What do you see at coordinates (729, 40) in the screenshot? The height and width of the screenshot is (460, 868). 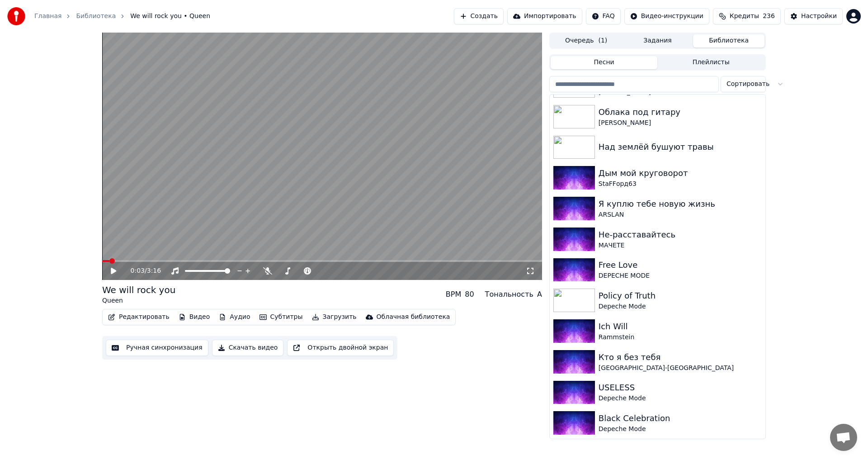 I see `button: Библиотека` at bounding box center [729, 40].